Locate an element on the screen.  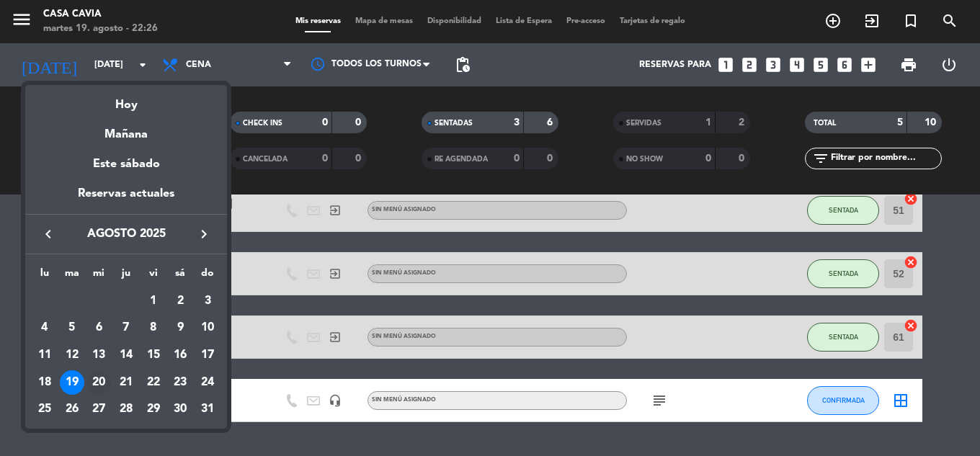
div: Reservas actuales is located at coordinates (126, 199).